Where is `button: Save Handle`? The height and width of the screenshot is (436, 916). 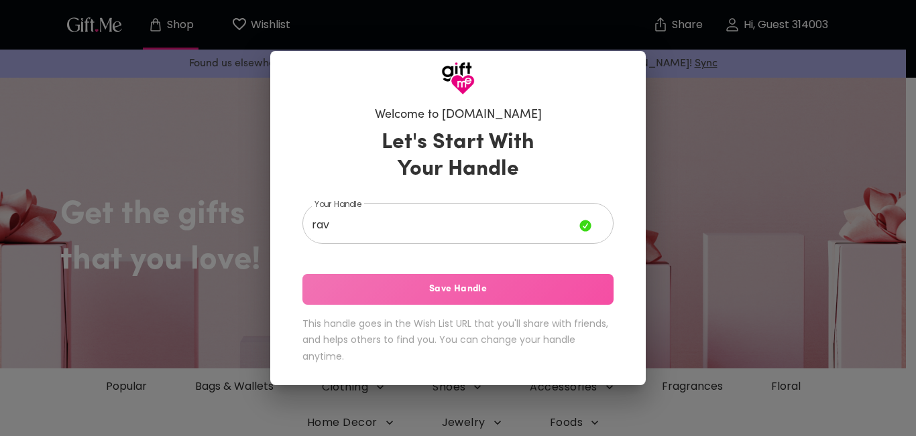
button: Save Handle is located at coordinates (458, 290).